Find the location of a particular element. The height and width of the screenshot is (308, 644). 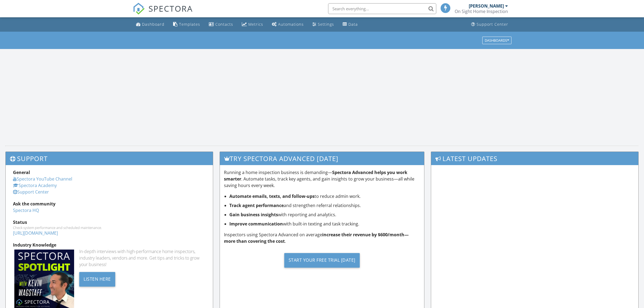

div: Listen Here is located at coordinates (97, 279).